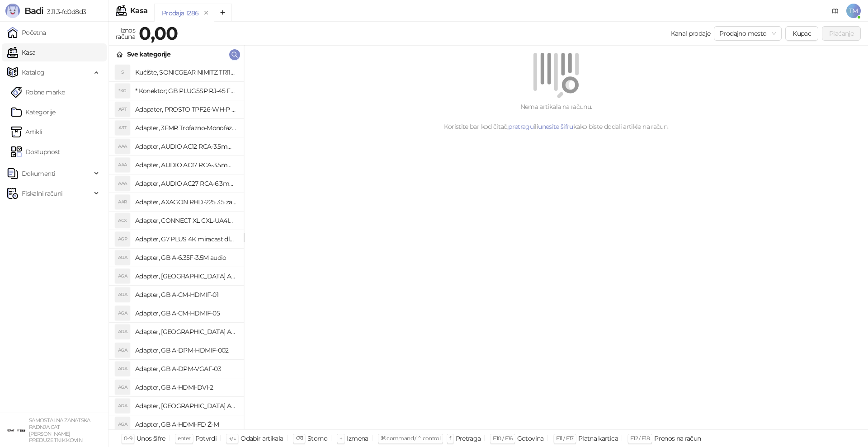  I want to click on h4: * Konektor; GB PLUG5SP RJ-45 FTP Kat.5, so click(186, 91).